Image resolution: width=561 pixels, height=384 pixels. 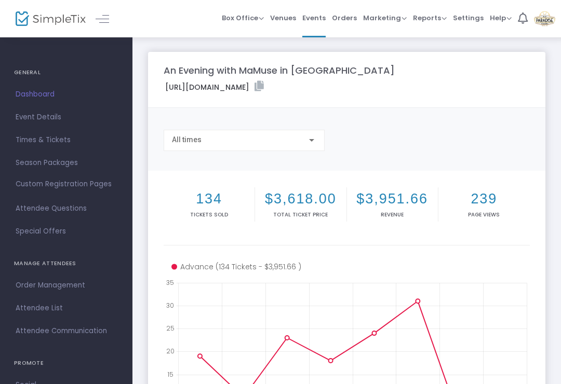 I want to click on span: Marketing, so click(x=385, y=18).